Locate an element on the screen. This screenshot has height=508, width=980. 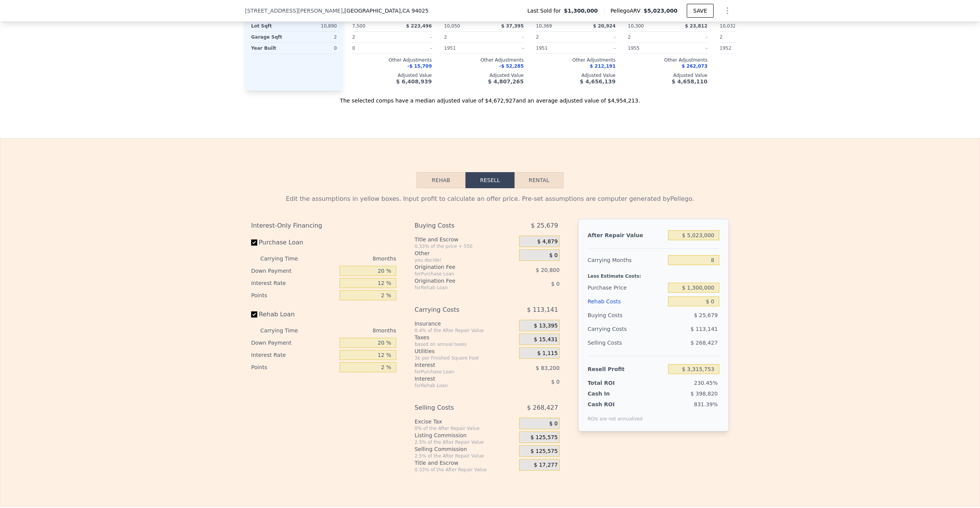
div: for Rehab Loan is located at coordinates (457, 287).